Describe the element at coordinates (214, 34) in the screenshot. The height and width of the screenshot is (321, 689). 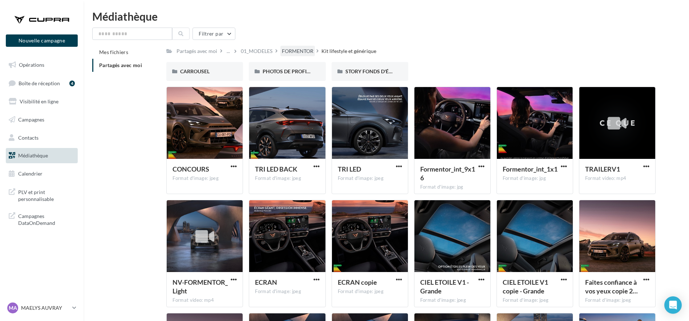
I see `button: Filtrer par` at that location.